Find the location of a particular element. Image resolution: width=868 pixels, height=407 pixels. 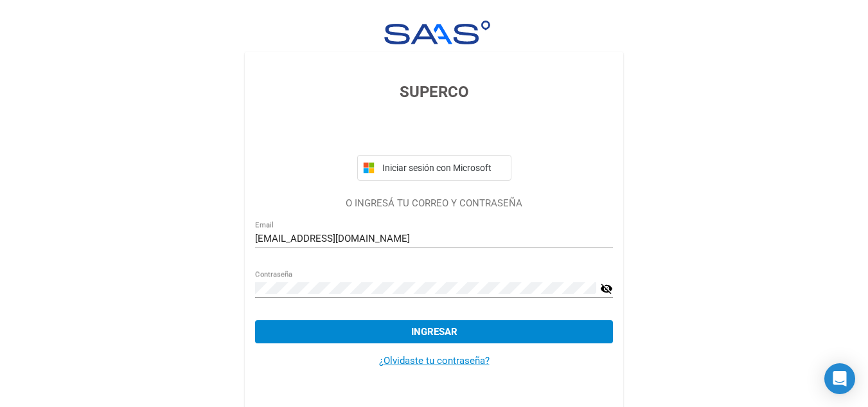

span: Ingresar is located at coordinates (434, 331).